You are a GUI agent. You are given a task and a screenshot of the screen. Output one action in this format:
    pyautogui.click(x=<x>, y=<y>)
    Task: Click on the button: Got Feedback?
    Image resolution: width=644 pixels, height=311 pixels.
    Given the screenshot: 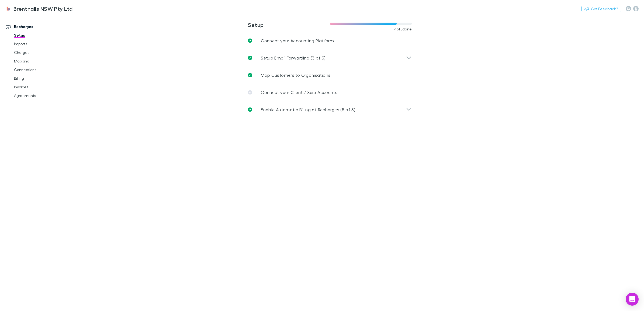 What is the action you would take?
    pyautogui.click(x=601, y=9)
    